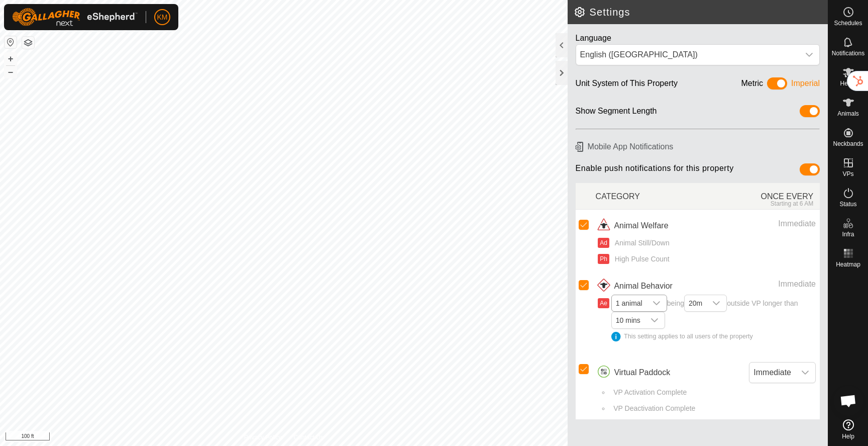 This screenshot has height=446, width=868. Describe the element at coordinates (848, 264) in the screenshot. I see `span: Heatmap` at that location.